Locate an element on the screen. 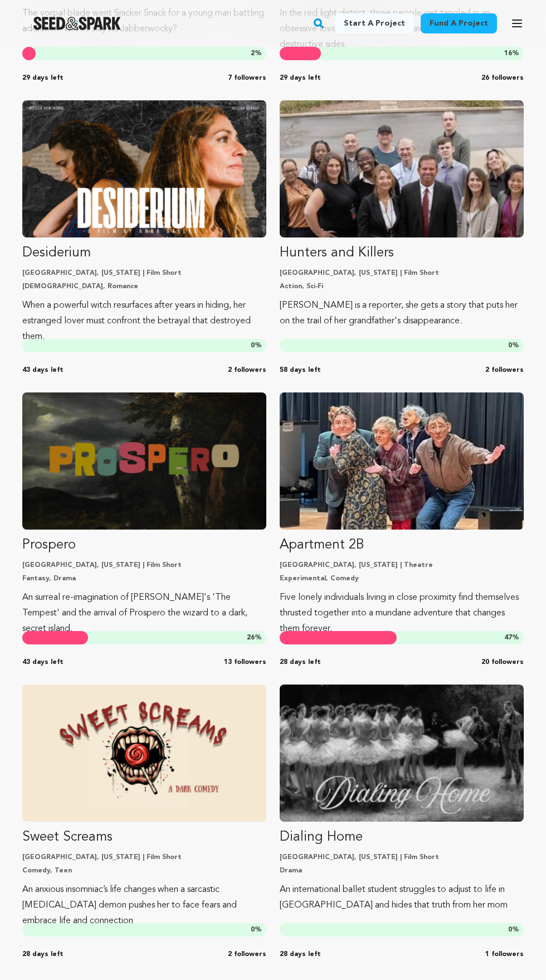  p: When a powerful witch resurfaces after years in hiding, her estranged lover must confront the bet... is located at coordinates (144, 321).